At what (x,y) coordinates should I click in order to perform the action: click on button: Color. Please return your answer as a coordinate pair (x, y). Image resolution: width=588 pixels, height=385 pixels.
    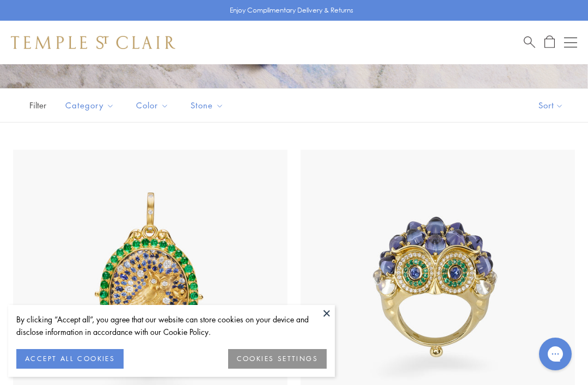
    Looking at the image, I should click on (152, 105).